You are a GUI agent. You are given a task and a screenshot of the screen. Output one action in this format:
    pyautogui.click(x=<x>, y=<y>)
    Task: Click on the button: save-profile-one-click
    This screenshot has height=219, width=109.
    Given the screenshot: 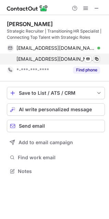 What is the action you would take?
    pyautogui.click(x=56, y=93)
    